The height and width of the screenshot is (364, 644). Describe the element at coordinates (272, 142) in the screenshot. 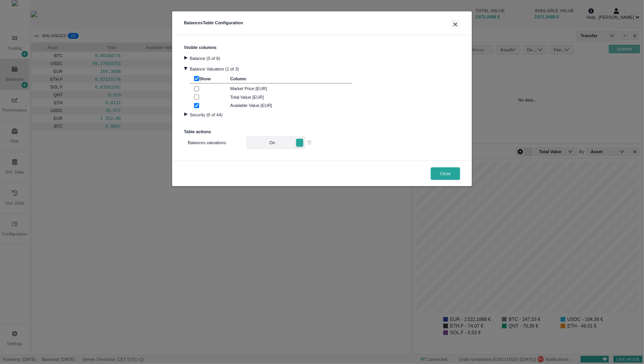

I see `span: On` at that location.